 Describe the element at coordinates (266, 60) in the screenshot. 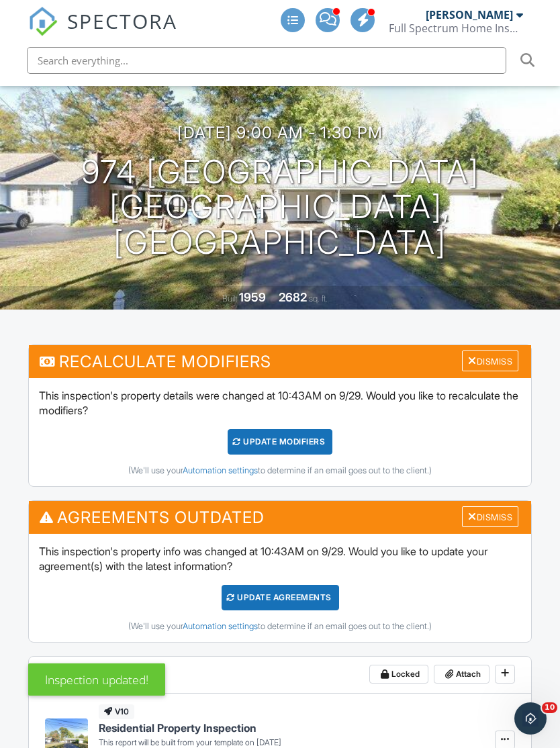

I see `input: Search everything...` at that location.